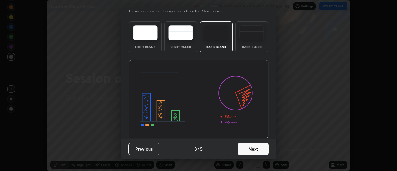  What do you see at coordinates (216, 47) in the screenshot?
I see `div: Dark Blank` at bounding box center [216, 47].